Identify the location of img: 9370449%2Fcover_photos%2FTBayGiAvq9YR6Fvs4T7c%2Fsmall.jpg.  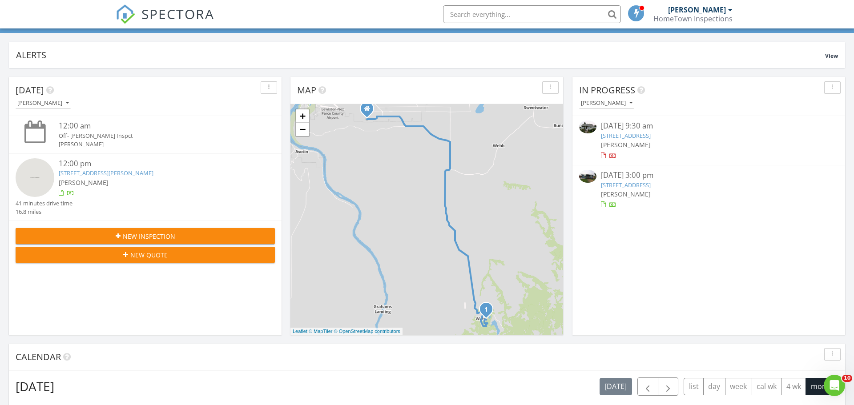
(588, 127).